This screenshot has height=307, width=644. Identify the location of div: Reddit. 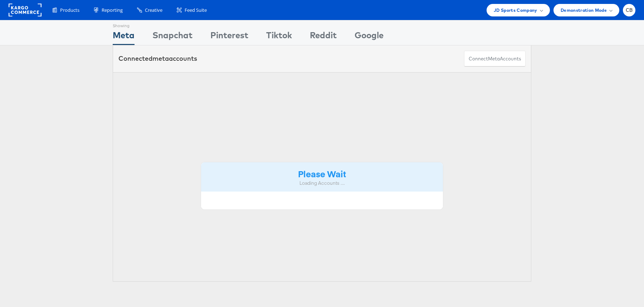
(323, 37).